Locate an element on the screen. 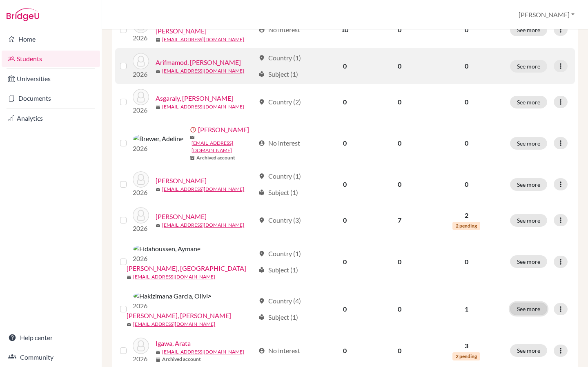 The width and height of the screenshot is (588, 367). img: Arifmamod, Mehdi is located at coordinates (141, 61).